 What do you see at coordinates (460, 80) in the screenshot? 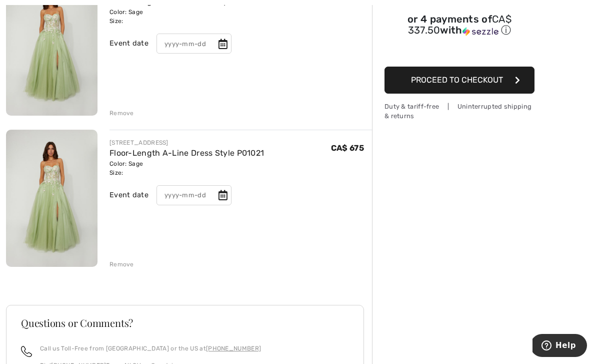
I see `button: Proceed to Checkout` at bounding box center [460, 80].